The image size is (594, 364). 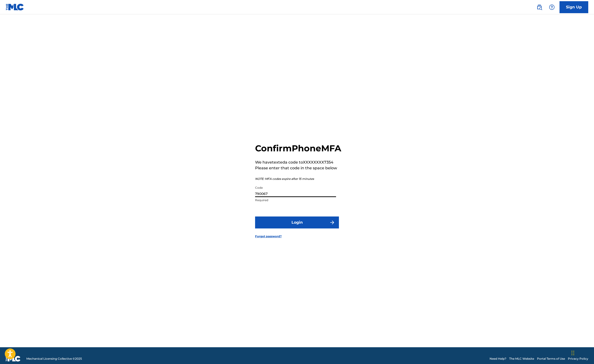 What do you see at coordinates (298, 168) in the screenshot?
I see `p: Please enter that code in the space below` at bounding box center [298, 168].